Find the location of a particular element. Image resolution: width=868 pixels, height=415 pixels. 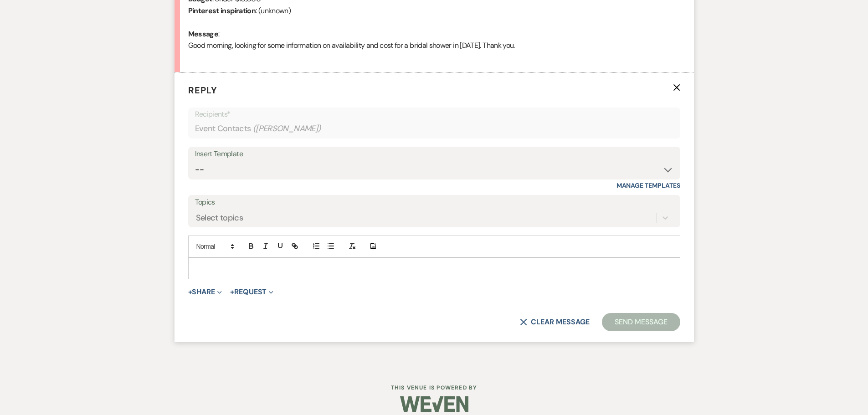

button: Clear message is located at coordinates (554, 322).